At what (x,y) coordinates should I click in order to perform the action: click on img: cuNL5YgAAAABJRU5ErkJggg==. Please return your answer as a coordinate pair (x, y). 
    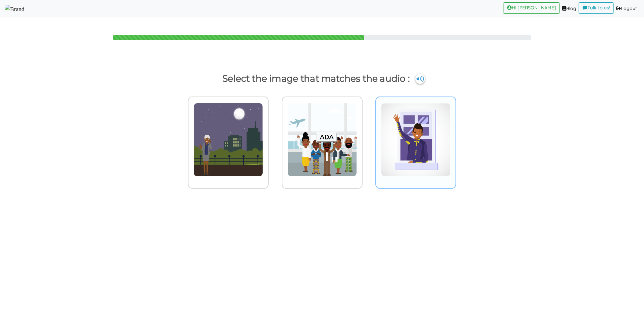
    Looking at the image, I should click on (420, 79).